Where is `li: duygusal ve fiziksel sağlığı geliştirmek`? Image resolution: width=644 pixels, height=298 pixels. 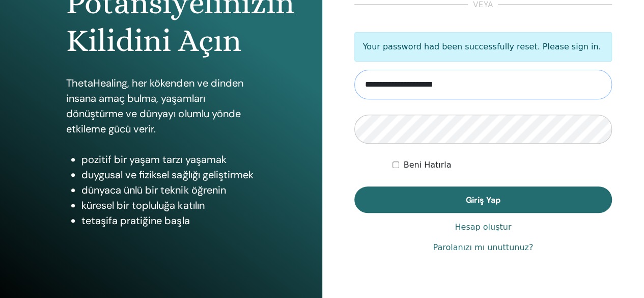 li: duygusal ve fiziksel sağlığı geliştirmek is located at coordinates (169, 175).